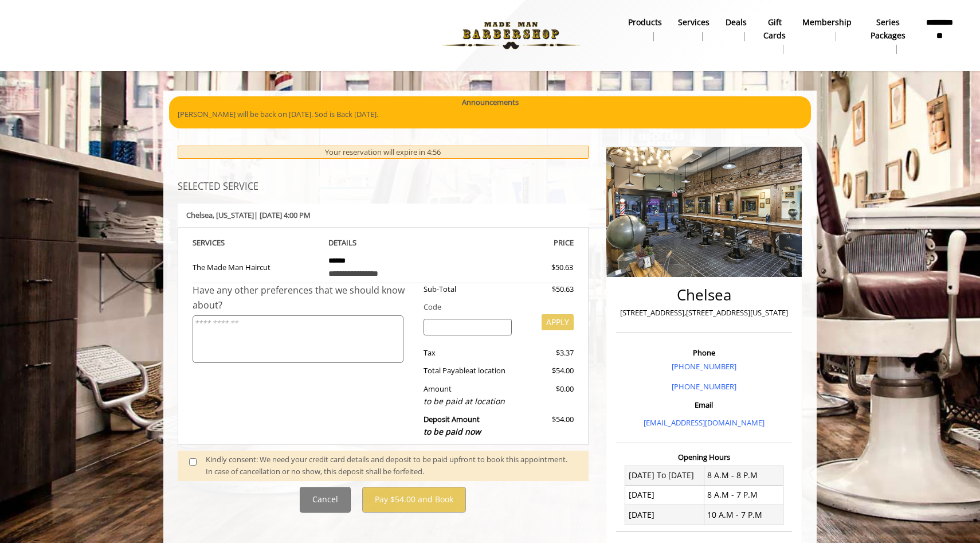 The image size is (980, 543). I want to click on td: 8 A.M - 7 P.M, so click(743, 494).